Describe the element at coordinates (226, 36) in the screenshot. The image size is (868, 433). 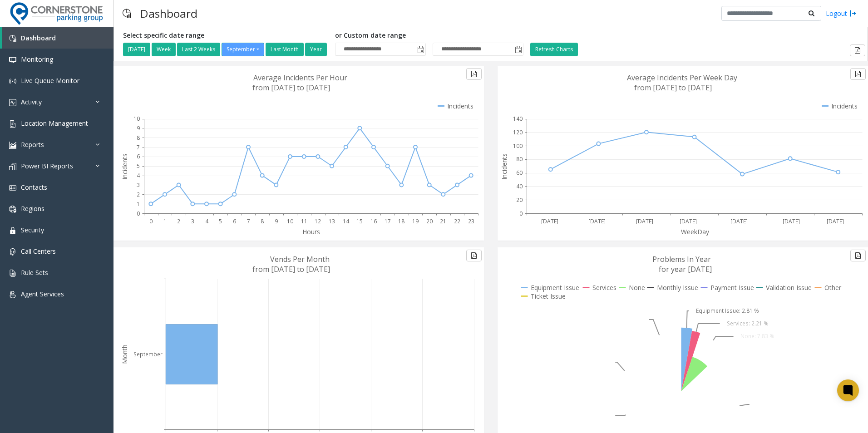
I see `h5: Select specific date range` at that location.